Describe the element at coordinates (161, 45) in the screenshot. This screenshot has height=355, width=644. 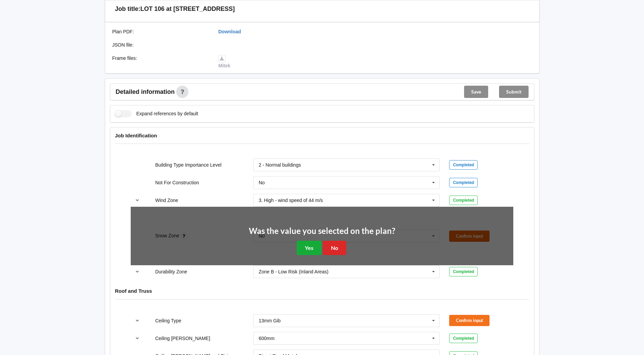
I see `div: JSON file :` at that location.